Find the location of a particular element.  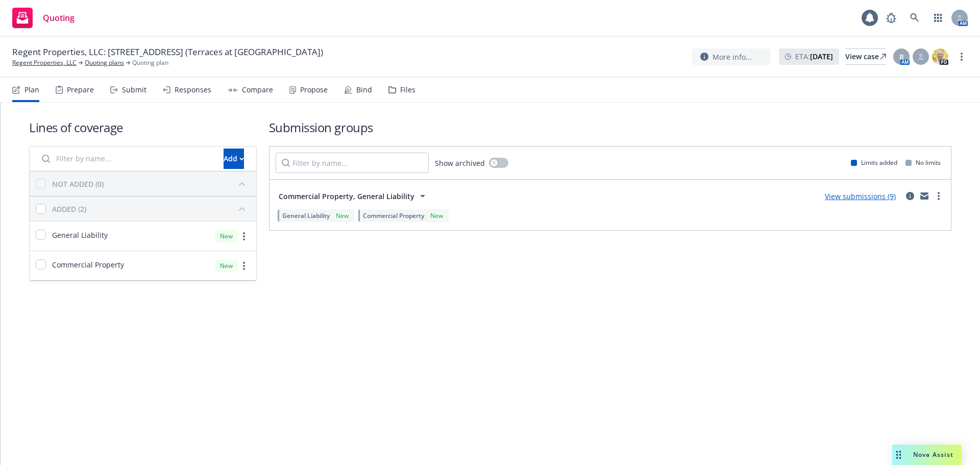

div: Add is located at coordinates (234, 159).